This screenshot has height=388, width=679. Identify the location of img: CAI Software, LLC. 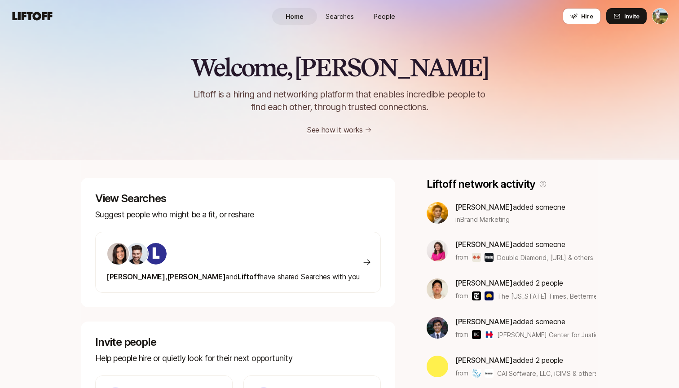
(477, 373).